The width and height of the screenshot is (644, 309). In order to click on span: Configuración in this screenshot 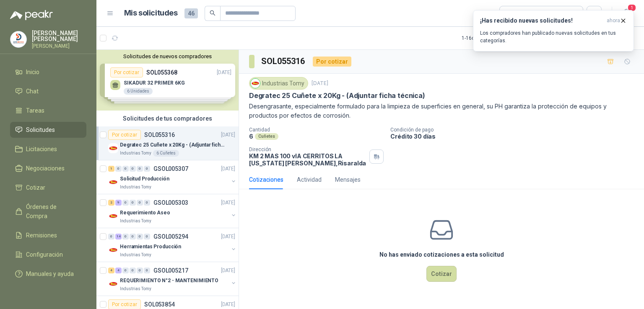, I will do `click(45, 254)`.